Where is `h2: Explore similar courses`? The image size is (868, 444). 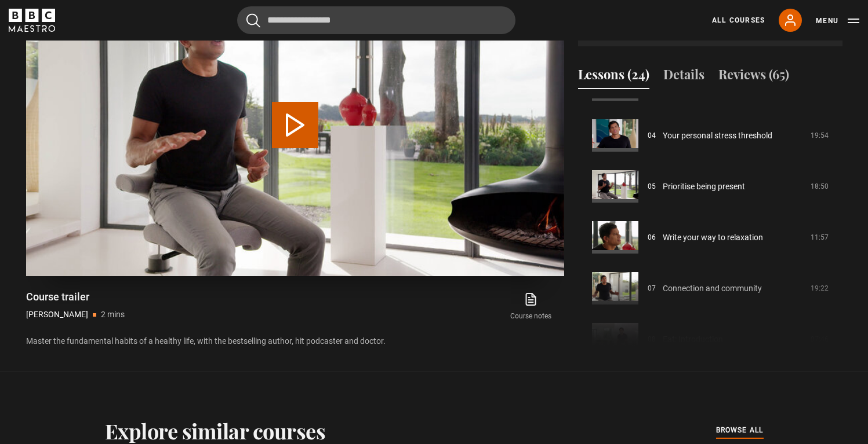 h2: Explore similar courses is located at coordinates (215, 431).